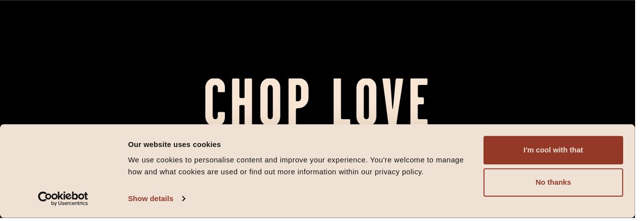 The image size is (644, 221). What do you see at coordinates (561, 185) in the screenshot?
I see `button: No thanks` at bounding box center [561, 185].